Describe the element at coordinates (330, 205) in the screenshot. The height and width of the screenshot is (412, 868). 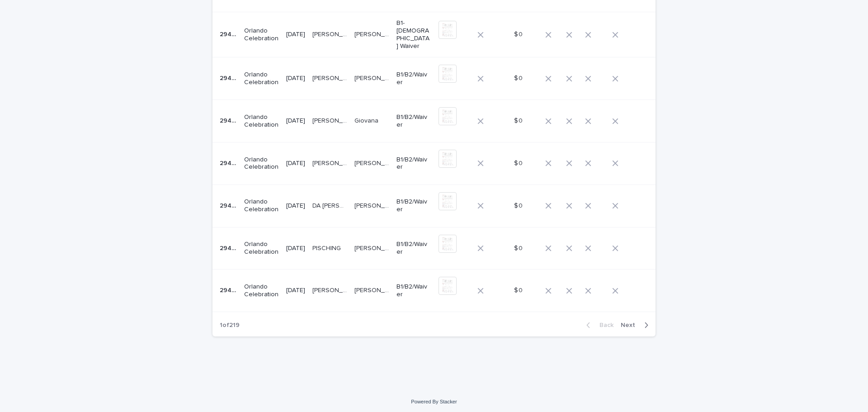
I see `p: DA CRUZ HEDLUND` at that location.